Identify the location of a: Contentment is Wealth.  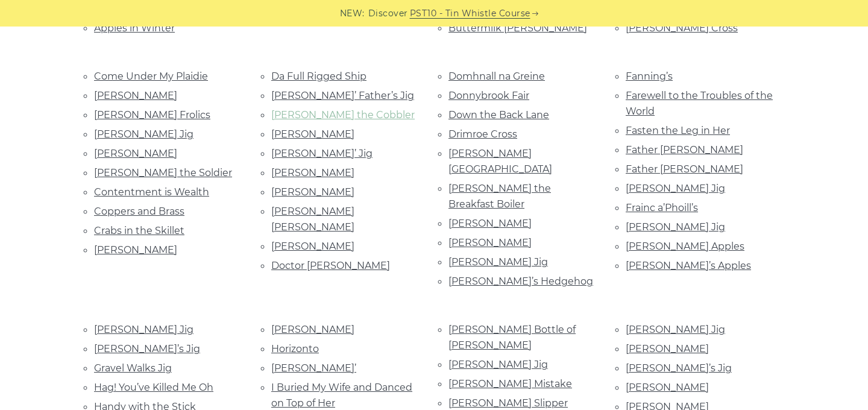
(151, 191).